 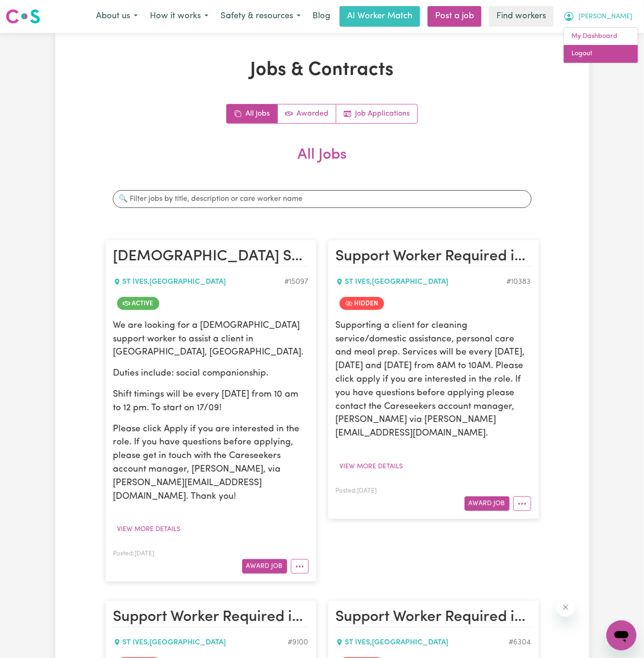 I want to click on a: Post a job, so click(x=454, y=16).